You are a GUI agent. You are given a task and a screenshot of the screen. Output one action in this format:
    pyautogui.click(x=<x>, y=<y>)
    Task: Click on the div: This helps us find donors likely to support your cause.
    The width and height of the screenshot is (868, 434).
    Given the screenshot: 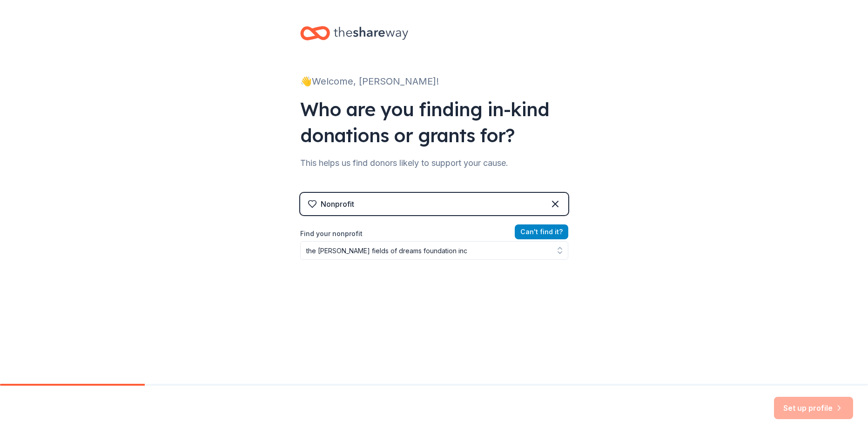 What is the action you would take?
    pyautogui.click(x=434, y=163)
    